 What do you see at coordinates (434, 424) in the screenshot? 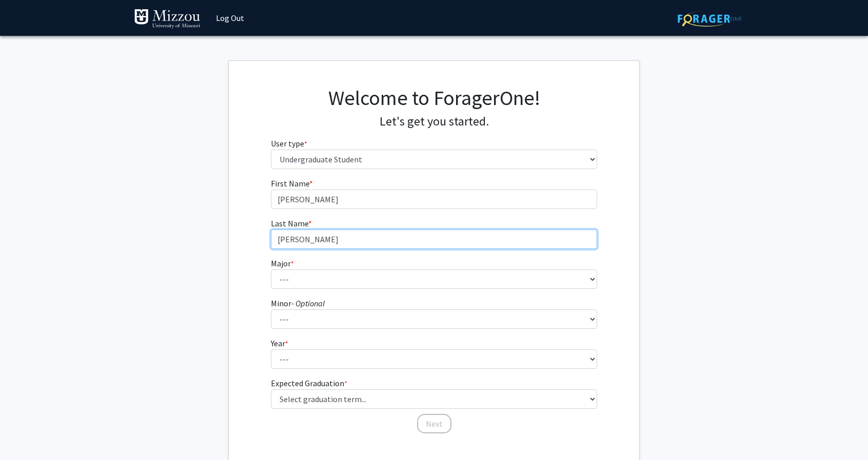
I see `button: Next` at bounding box center [434, 424].